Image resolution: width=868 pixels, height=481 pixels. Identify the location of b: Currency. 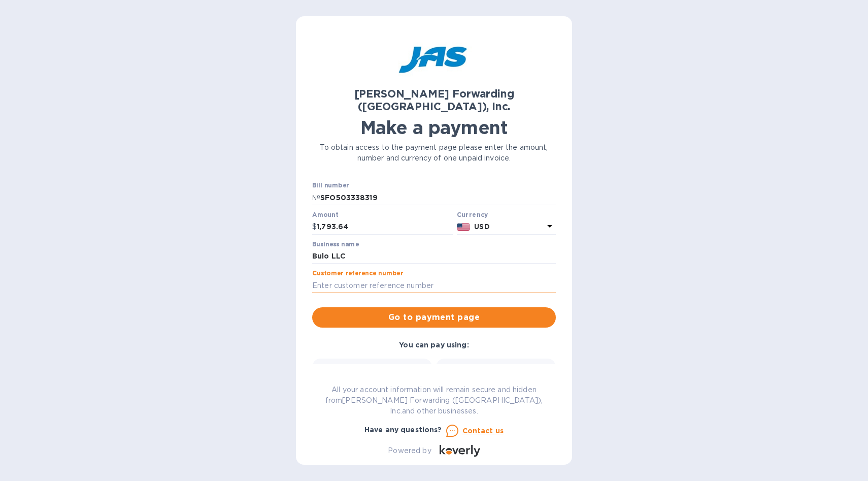
(472, 215).